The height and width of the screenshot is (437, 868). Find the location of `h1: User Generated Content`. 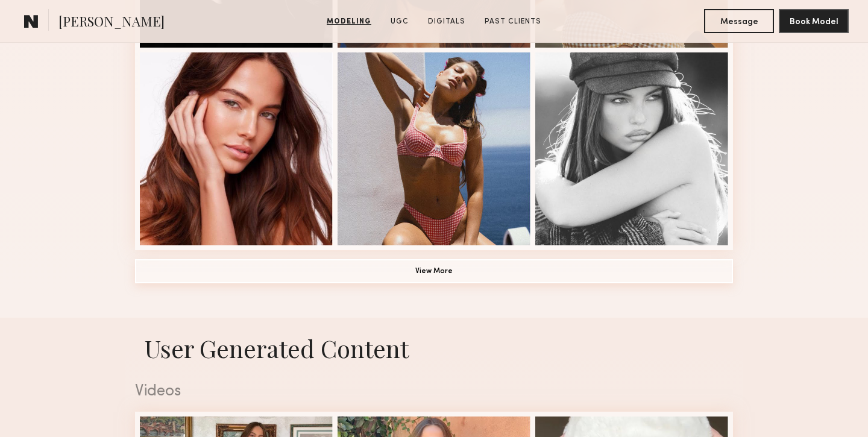

h1: User Generated Content is located at coordinates (434, 348).